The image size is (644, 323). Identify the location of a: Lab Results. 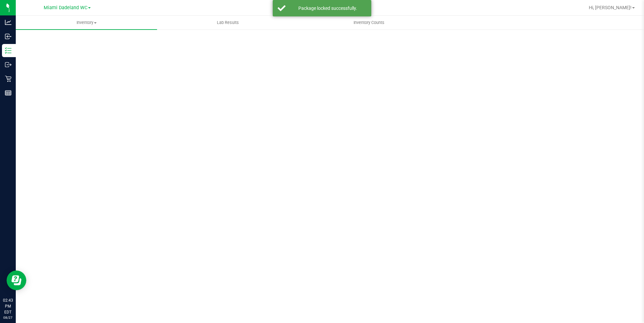
(228, 23).